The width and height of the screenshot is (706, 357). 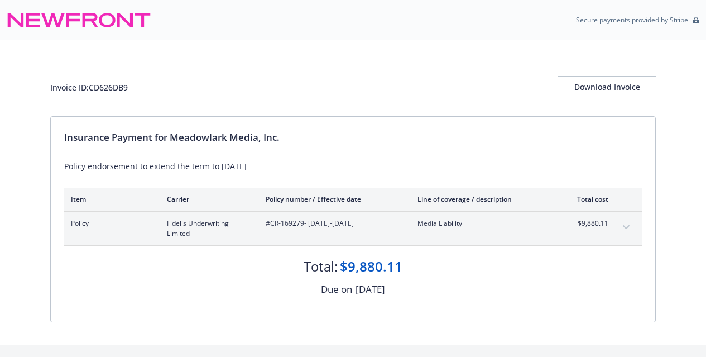 What do you see at coordinates (483, 223) in the screenshot?
I see `span: Media Liability` at bounding box center [483, 223].